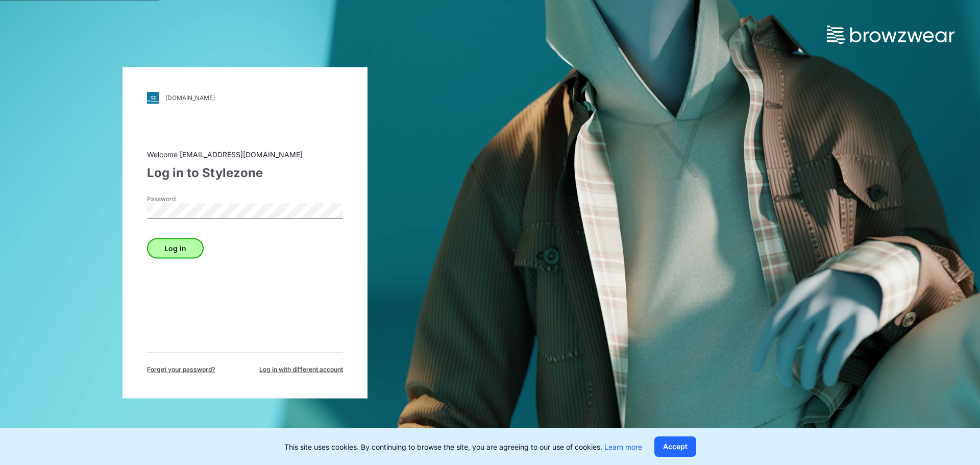  I want to click on img: svg+xml;base64,PHN2ZyB3aWR0aD0iMjgiIGhlaWdodD0iMjgiIHZpZXdCb3g9IjAgMCAyOCAyOCIgZmlsbD0ibm9uZSIgeG..., so click(153, 97).